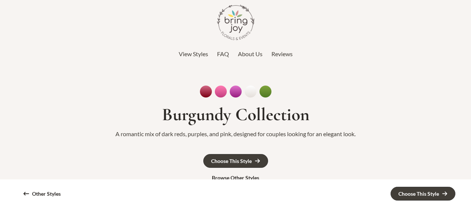 This screenshot has height=208, width=471. What do you see at coordinates (223, 54) in the screenshot?
I see `span: FAQ` at bounding box center [223, 54].